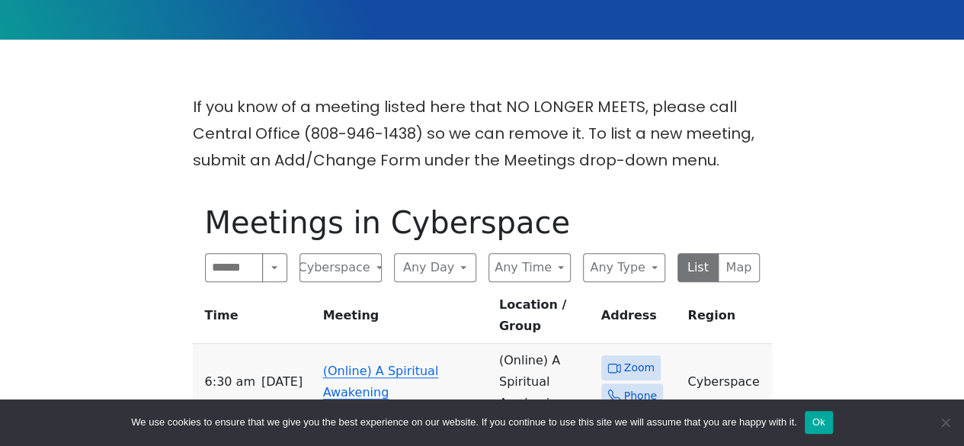  I want to click on span: Phone, so click(640, 396).